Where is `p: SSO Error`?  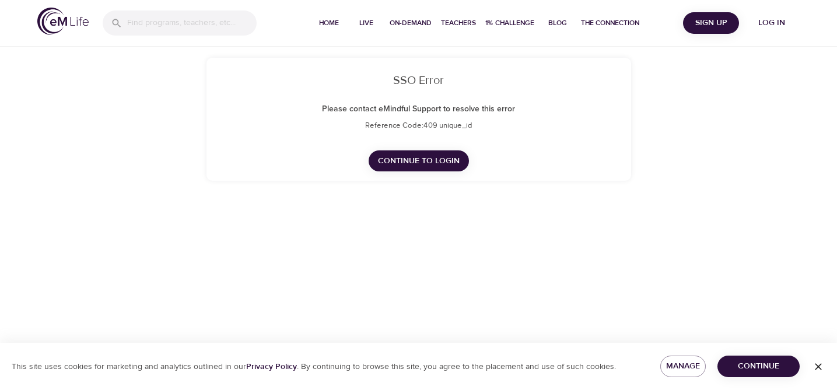
p: SSO Error is located at coordinates (419, 81).